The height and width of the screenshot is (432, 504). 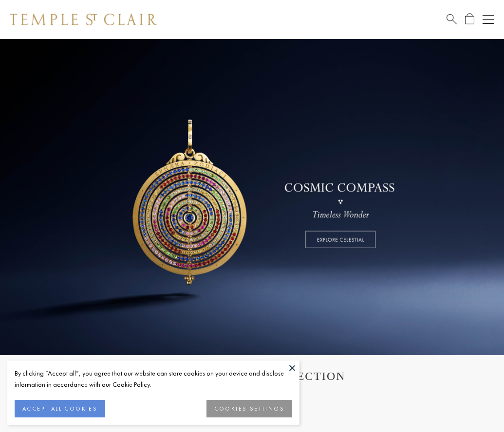 What do you see at coordinates (60, 409) in the screenshot?
I see `button: ACCEPT ALL COOKIES` at bounding box center [60, 409].